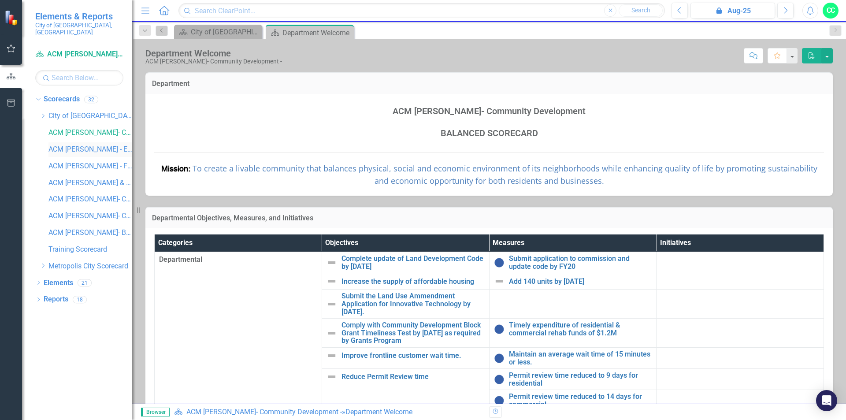 This screenshot has width=846, height=420. Describe the element at coordinates (489, 84) in the screenshot. I see `h3: Department` at that location.